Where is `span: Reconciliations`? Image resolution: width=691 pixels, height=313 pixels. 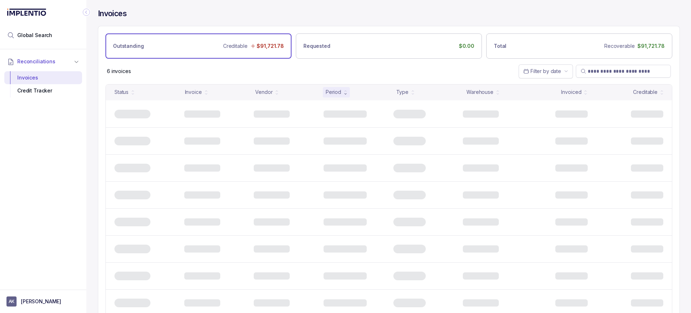 span: Reconciliations is located at coordinates (36, 62).